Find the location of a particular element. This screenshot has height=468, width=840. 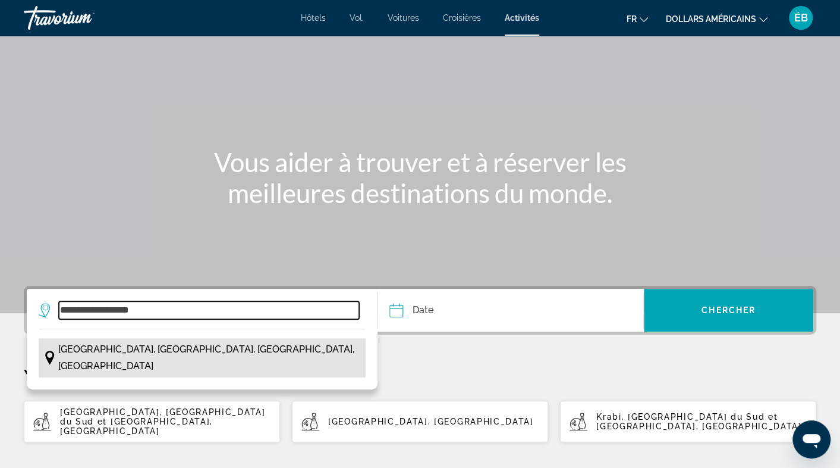

div: Search widget is located at coordinates (420, 310).